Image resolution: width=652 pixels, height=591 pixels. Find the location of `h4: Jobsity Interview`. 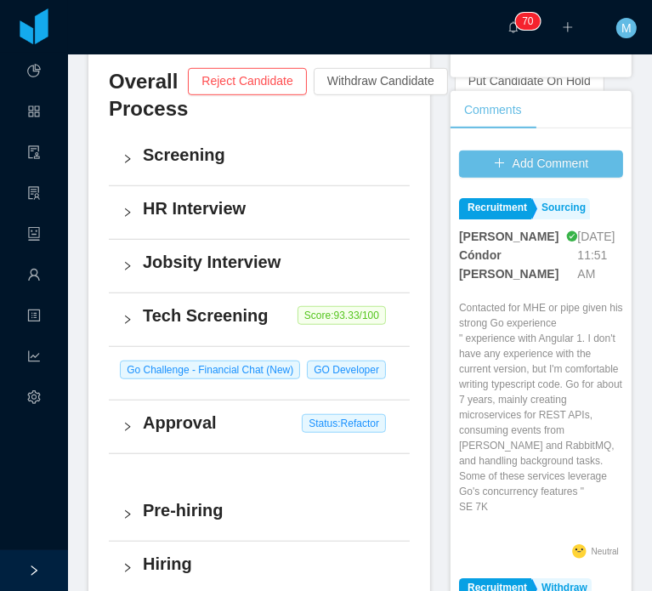

h4: Jobsity Interview is located at coordinates (270, 262).